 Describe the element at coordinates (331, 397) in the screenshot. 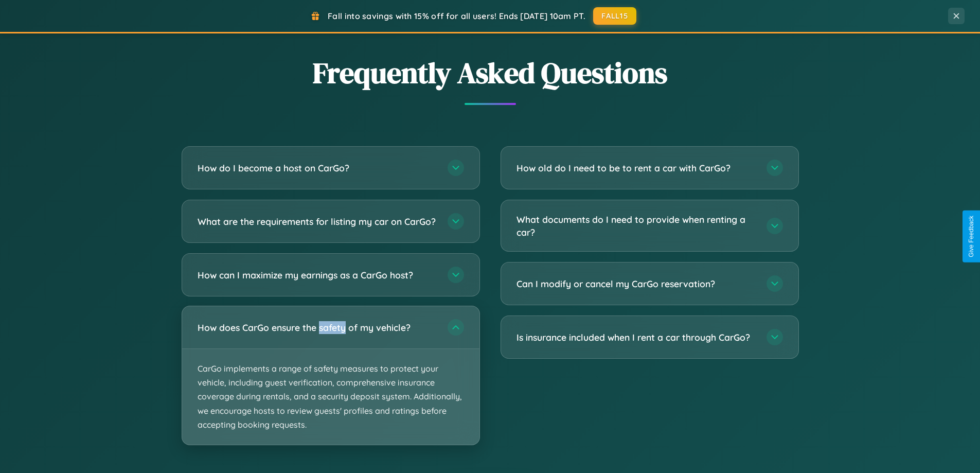

I see `p: CarGo implements a range of safety measures to protect your vehicle, including guest verification...` at that location.